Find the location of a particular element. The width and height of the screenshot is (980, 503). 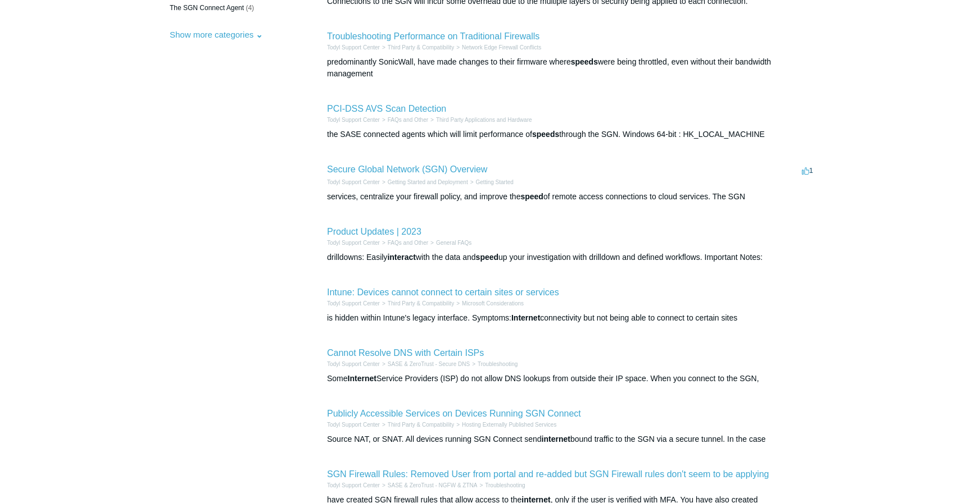

button: Show more categories is located at coordinates (216, 34).